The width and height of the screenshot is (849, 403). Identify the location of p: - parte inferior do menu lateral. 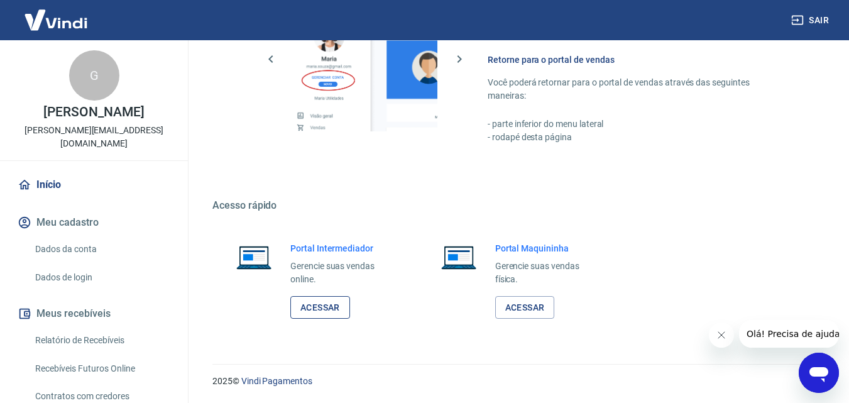
(638, 124).